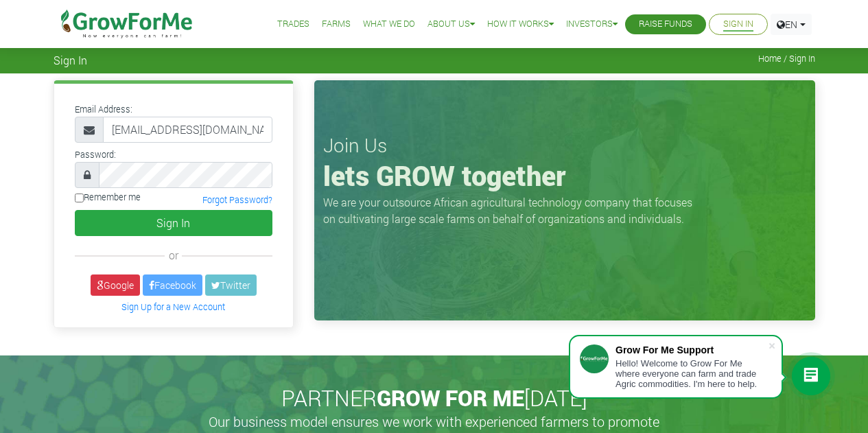 The height and width of the screenshot is (433, 868). What do you see at coordinates (96, 154) in the screenshot?
I see `label: Password:` at bounding box center [96, 154].